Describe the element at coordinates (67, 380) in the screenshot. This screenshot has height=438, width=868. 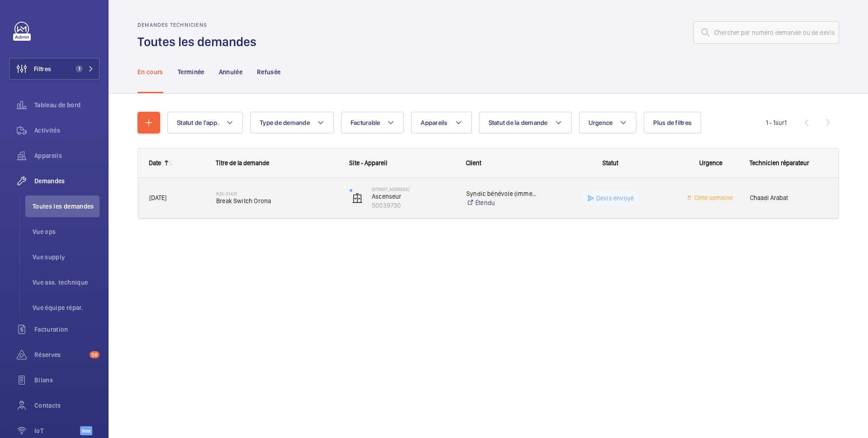
I see `span: Bilans` at that location.